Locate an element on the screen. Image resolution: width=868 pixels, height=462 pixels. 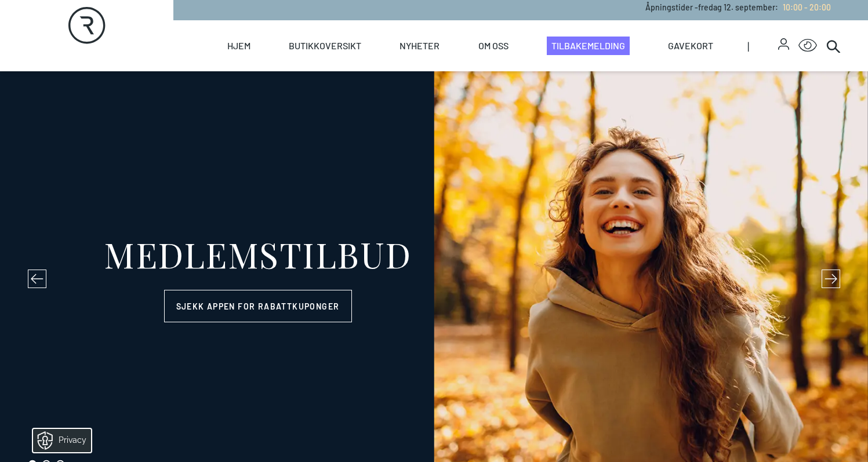
a: Gavekort is located at coordinates (691, 46).